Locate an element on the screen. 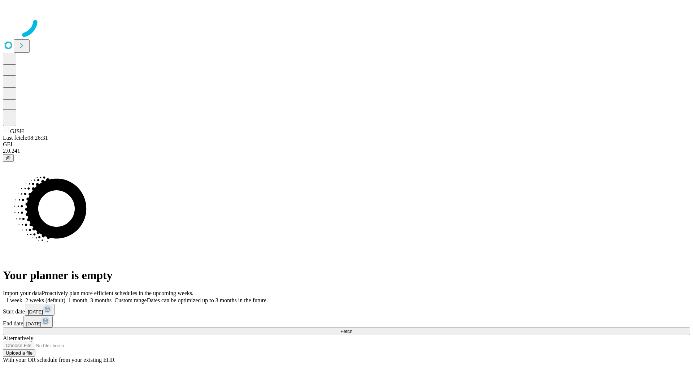 Image resolution: width=693 pixels, height=390 pixels. span: Import your data is located at coordinates (22, 293).